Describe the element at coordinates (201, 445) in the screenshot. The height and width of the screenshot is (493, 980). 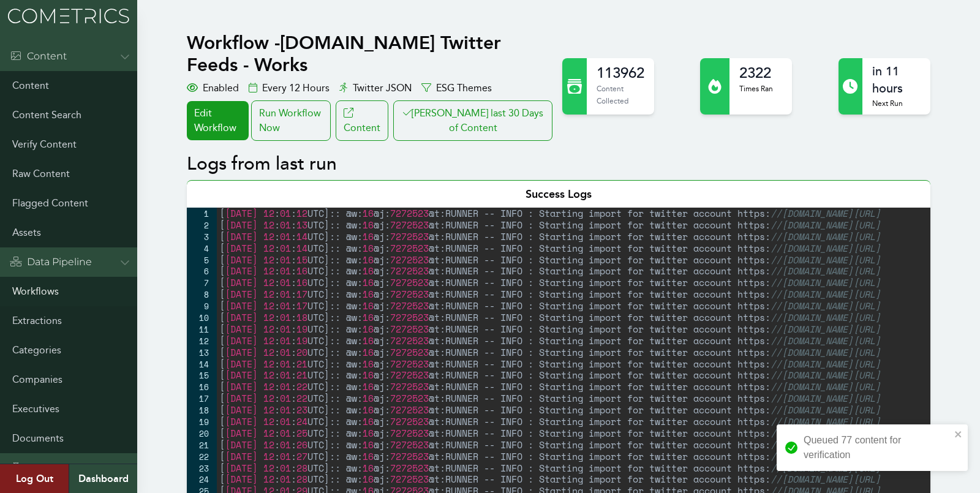
I see `div: 21` at that location.